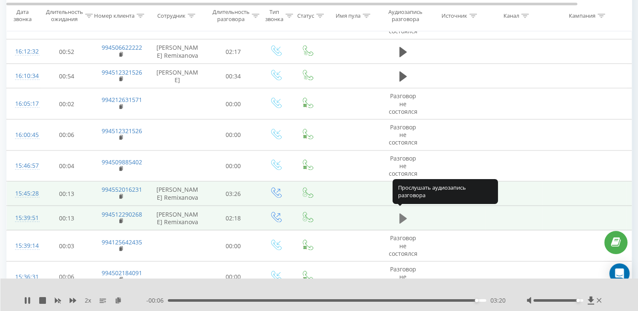 The width and height of the screenshot is (638, 311). What do you see at coordinates (24, 245) in the screenshot?
I see `div: 15:39:14` at bounding box center [24, 245].